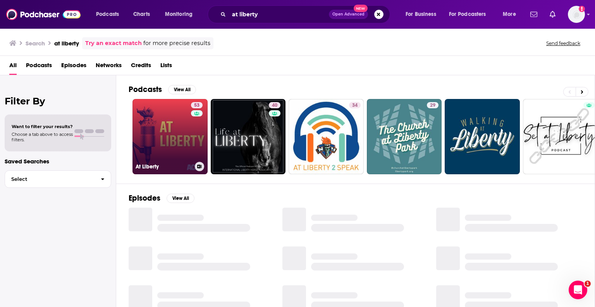  Describe the element at coordinates (162, 198) in the screenshot. I see `a: EpisodesView All` at that location.